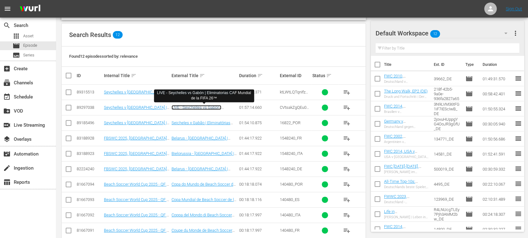 The width and height of the screenshot is (528, 238). I want to click on span: 140480_POR, so click(291, 184).